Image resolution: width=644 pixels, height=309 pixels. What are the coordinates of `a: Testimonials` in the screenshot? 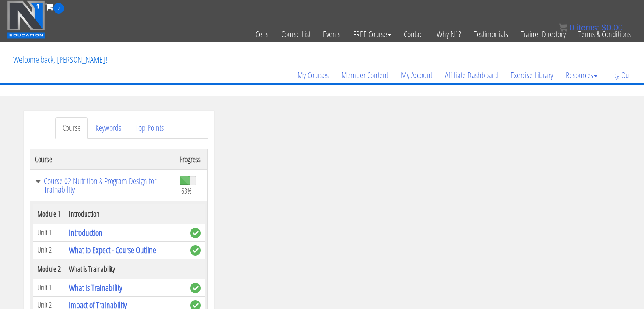 It's located at (491, 34).